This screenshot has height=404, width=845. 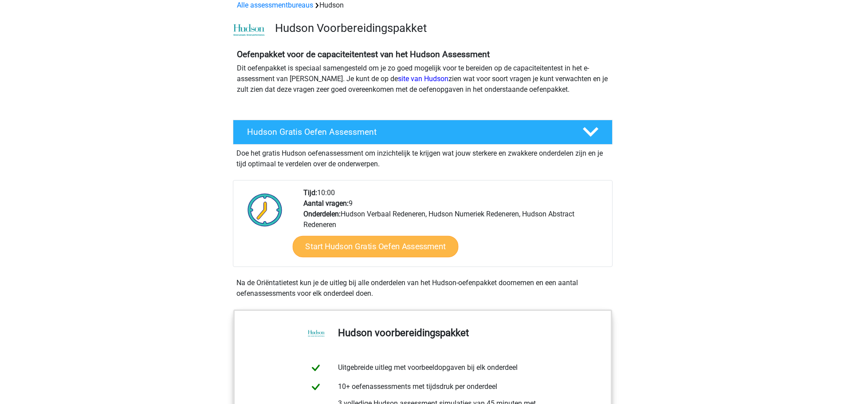 I want to click on a: site van Hudson, so click(x=423, y=78).